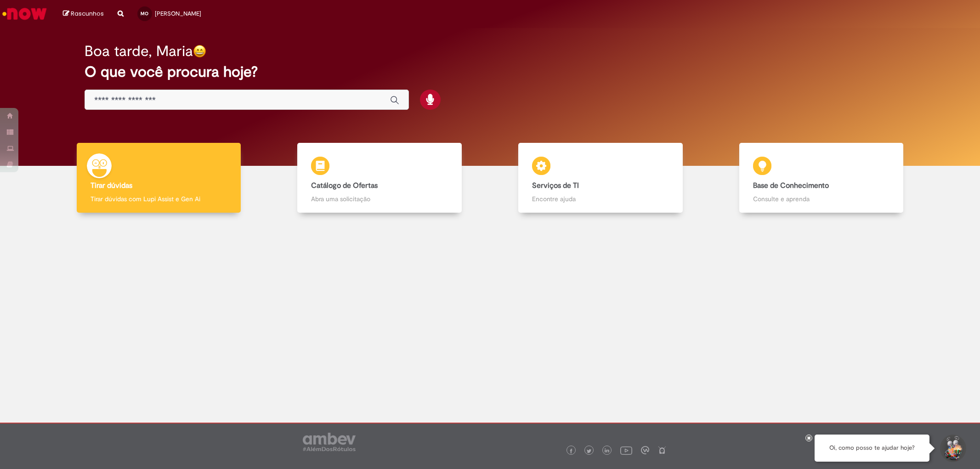 The height and width of the screenshot is (469, 980). What do you see at coordinates (555, 185) in the screenshot?
I see `b: Serviços de TI` at bounding box center [555, 185].